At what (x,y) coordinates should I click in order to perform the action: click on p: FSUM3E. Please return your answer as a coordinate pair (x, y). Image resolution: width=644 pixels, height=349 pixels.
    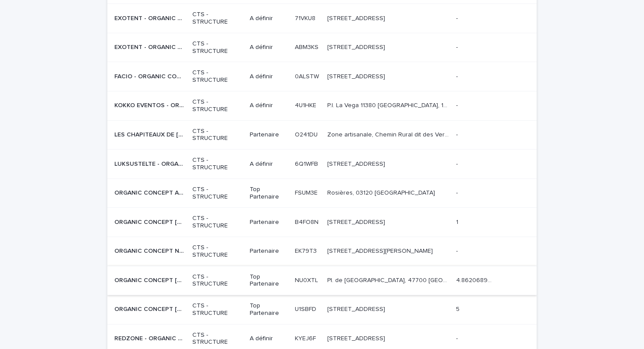
    Looking at the image, I should click on (307, 192).